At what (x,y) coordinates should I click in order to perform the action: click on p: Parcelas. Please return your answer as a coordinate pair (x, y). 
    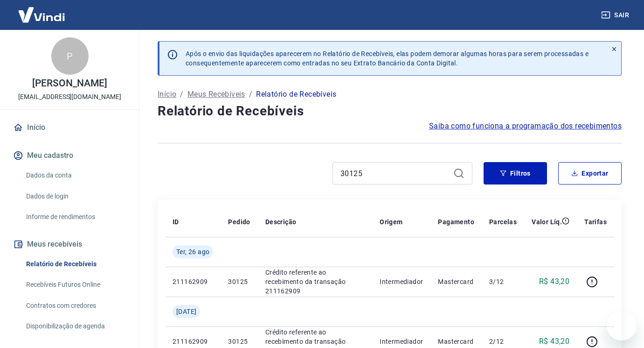
    Looking at the image, I should click on (503, 222).